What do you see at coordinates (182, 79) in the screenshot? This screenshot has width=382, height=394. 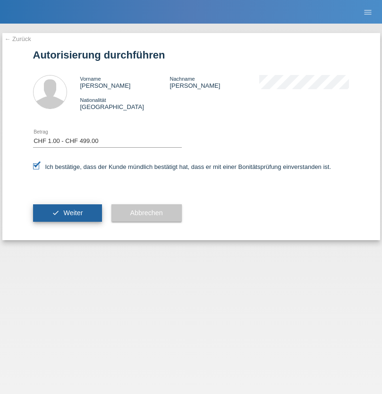 I see `span: Nachname` at bounding box center [182, 79].